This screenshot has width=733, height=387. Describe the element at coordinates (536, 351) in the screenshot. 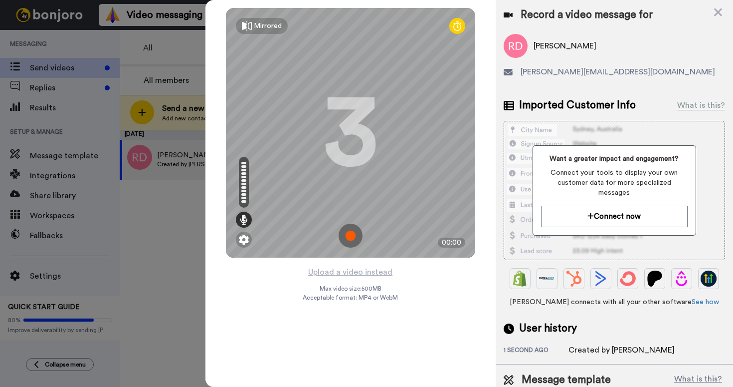

I see `div: 1 second ago` at that location.